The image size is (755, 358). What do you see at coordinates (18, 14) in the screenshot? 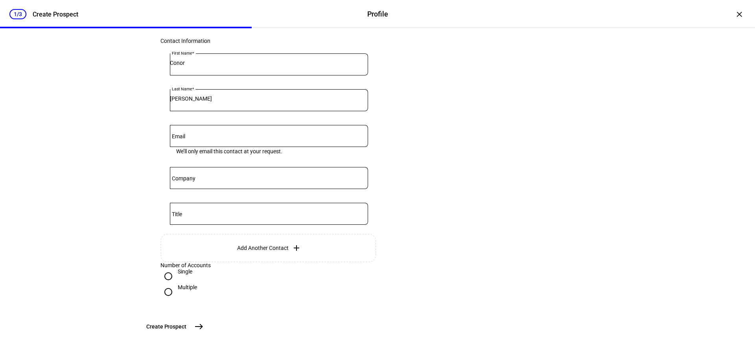
I see `div: 1/3` at bounding box center [18, 14].